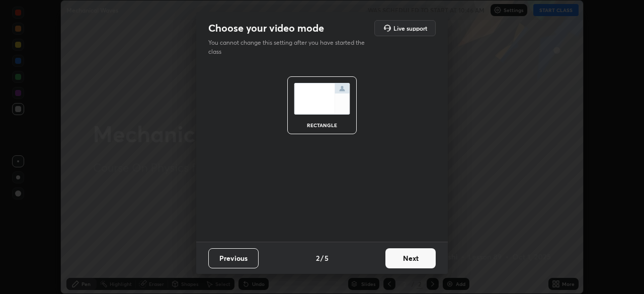 This screenshot has height=294, width=644. What do you see at coordinates (410, 28) in the screenshot?
I see `h5: Live support` at bounding box center [410, 28].